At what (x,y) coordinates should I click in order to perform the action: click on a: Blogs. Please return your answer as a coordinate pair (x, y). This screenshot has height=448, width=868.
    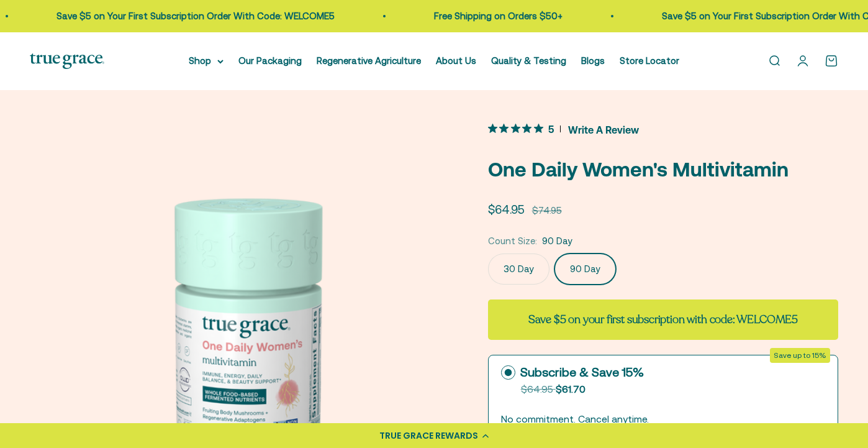
    Looking at the image, I should click on (593, 60).